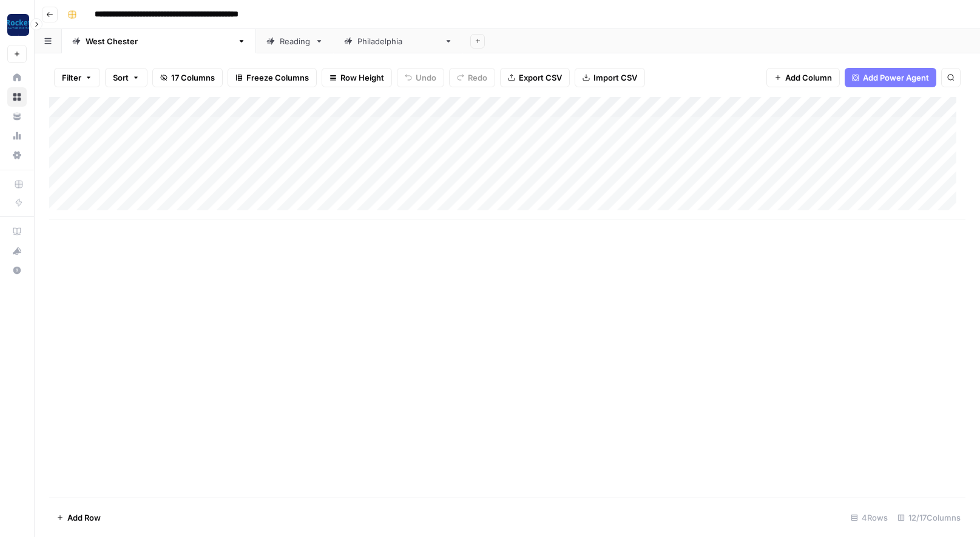 The image size is (980, 537). Describe the element at coordinates (17, 251) in the screenshot. I see `button: What's new?` at that location.